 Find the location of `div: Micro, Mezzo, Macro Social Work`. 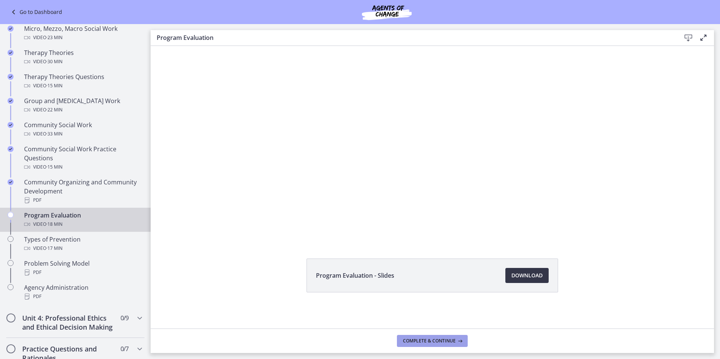

div: Micro, Mezzo, Macro Social Work is located at coordinates (83, 33).